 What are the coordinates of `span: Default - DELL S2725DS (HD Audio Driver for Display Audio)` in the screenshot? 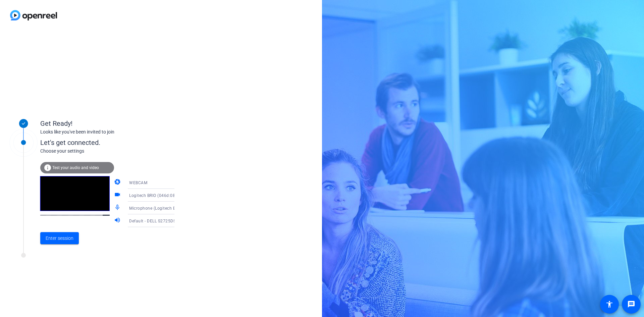 It's located at (188, 221).